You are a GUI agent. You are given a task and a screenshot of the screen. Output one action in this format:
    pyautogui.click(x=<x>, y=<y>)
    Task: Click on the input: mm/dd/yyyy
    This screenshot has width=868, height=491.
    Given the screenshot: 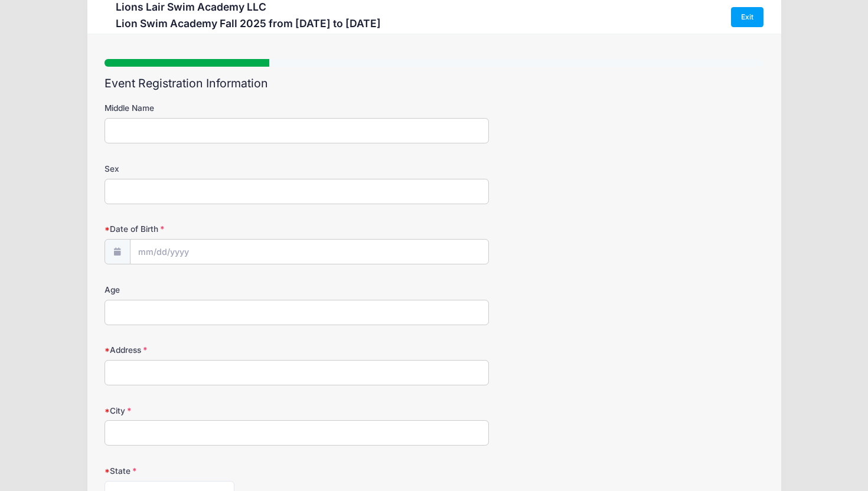 What is the action you would take?
    pyautogui.click(x=310, y=251)
    